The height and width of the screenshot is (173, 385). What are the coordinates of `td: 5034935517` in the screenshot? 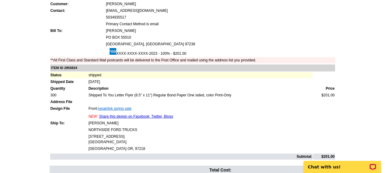 It's located at (220, 17).